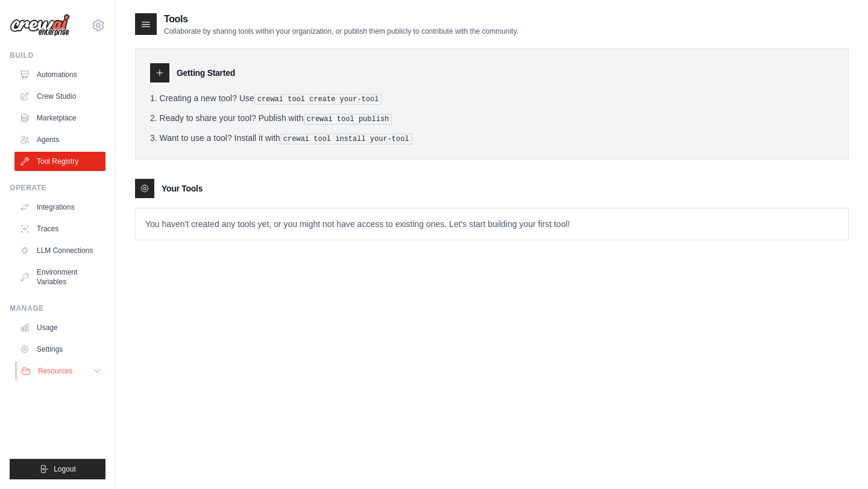 Image resolution: width=868 pixels, height=489 pixels. Describe the element at coordinates (205, 73) in the screenshot. I see `h3: Getting Started` at that location.